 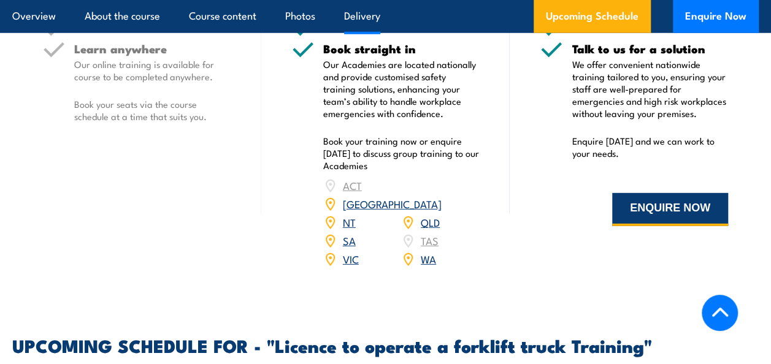 What do you see at coordinates (401, 89) in the screenshot?
I see `p: Our Academies are located nationally and provide customised safety training solutions, enhancing ...` at bounding box center [401, 89].